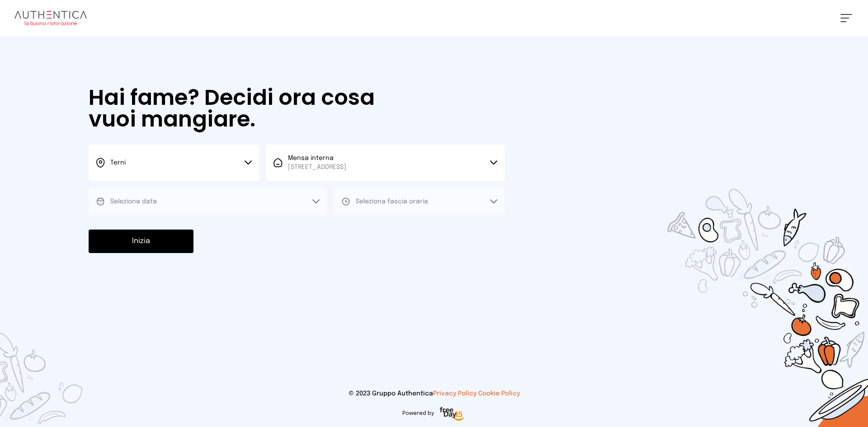  Describe the element at coordinates (51, 18) in the screenshot. I see `img: logo.8f33a47.png` at that location.